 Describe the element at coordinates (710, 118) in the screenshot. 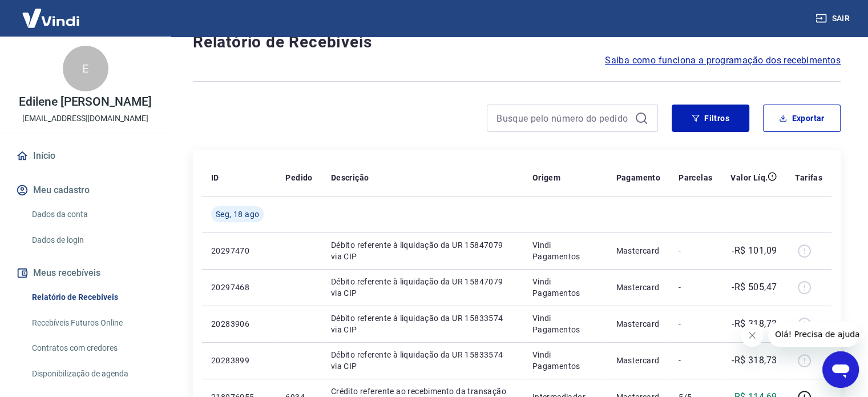

I see `button: Filtros` at that location.